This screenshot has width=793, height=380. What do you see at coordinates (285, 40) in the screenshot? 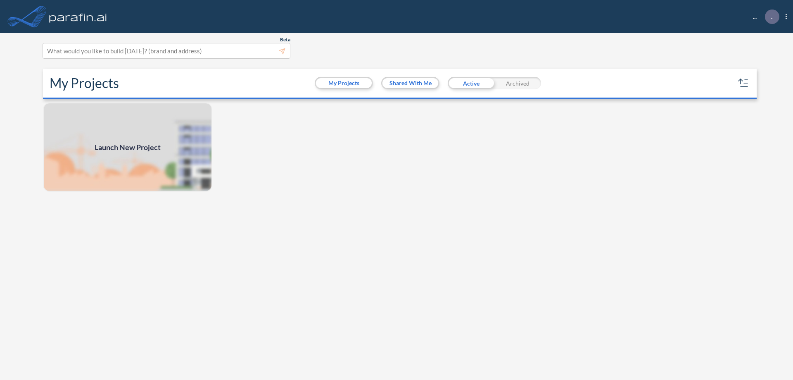
I see `span: Beta` at bounding box center [285, 40].